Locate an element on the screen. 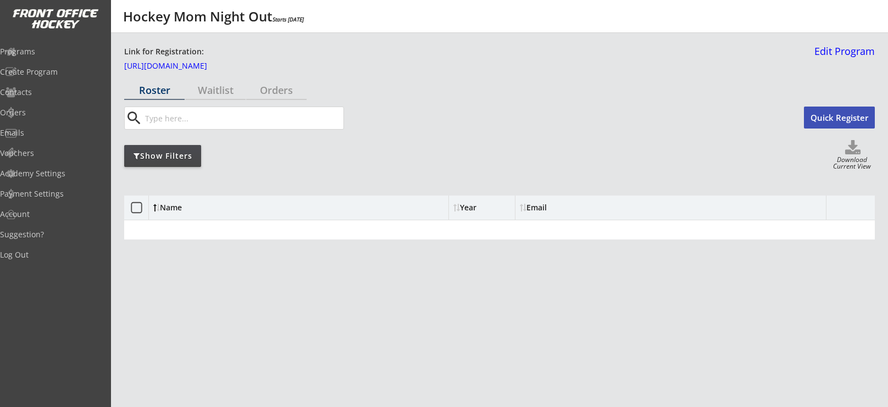  button: Click to download full roster. Your browser settings may try to block it, check your security set... is located at coordinates (852, 148).